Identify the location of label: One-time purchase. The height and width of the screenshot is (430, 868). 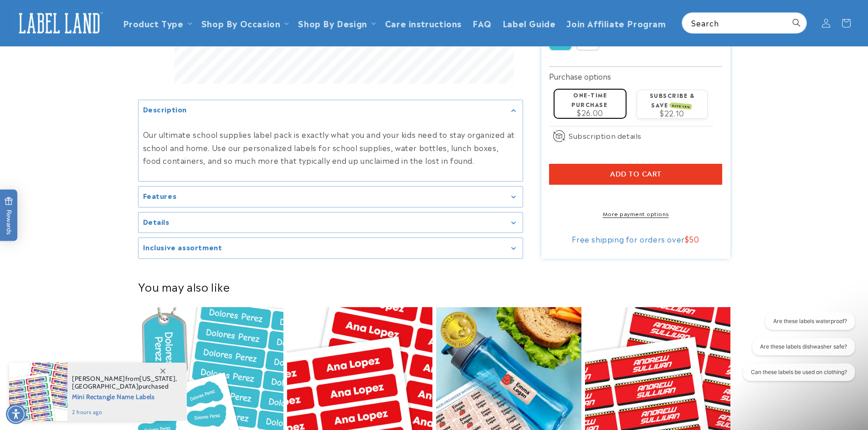
(589, 99).